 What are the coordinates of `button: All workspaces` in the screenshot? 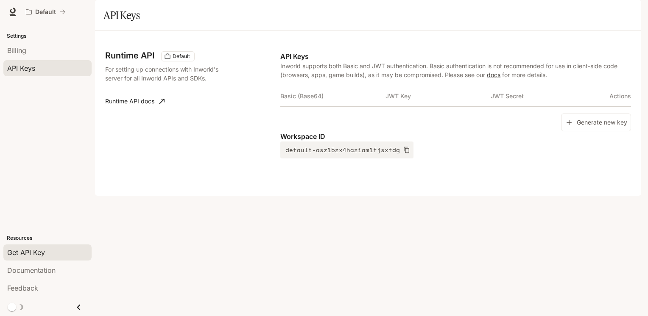 It's located at (45, 12).